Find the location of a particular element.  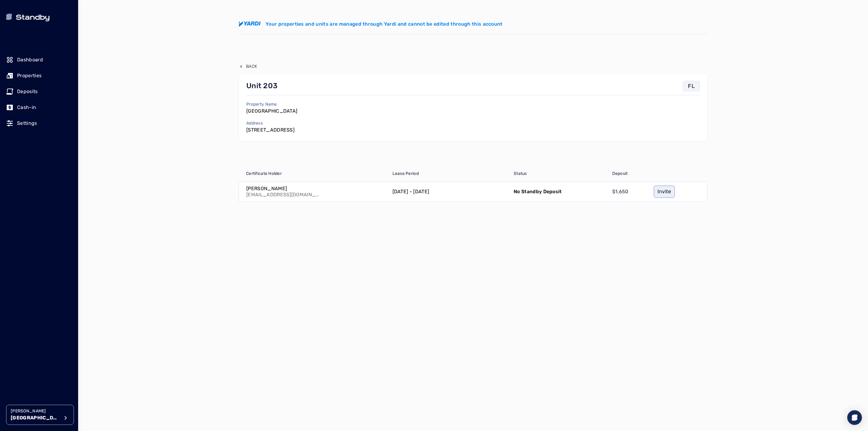

a: Properties is located at coordinates (39, 76).